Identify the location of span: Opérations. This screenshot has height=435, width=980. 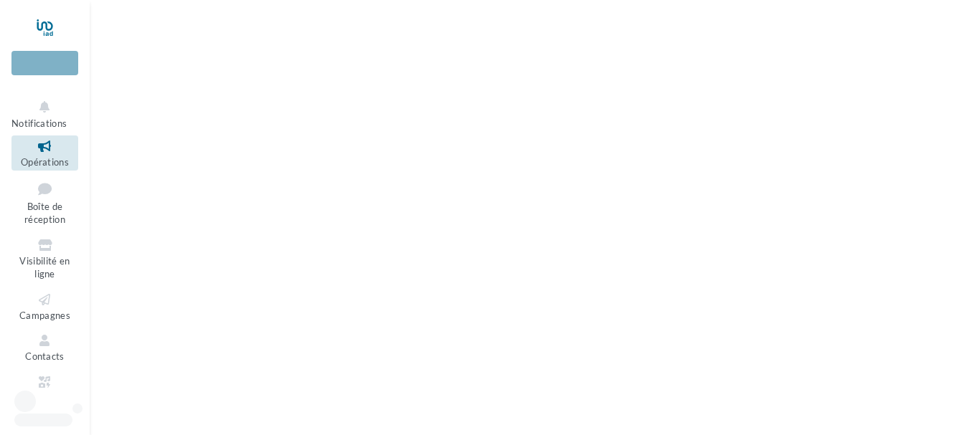
(45, 162).